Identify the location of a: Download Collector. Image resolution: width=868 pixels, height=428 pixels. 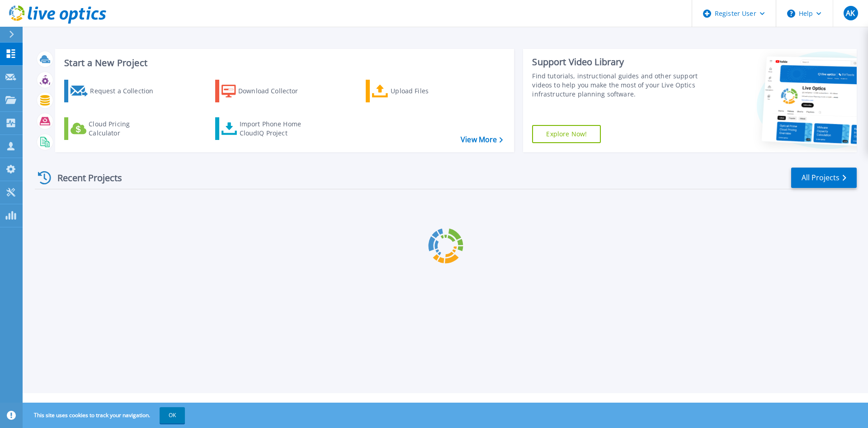
(266, 91).